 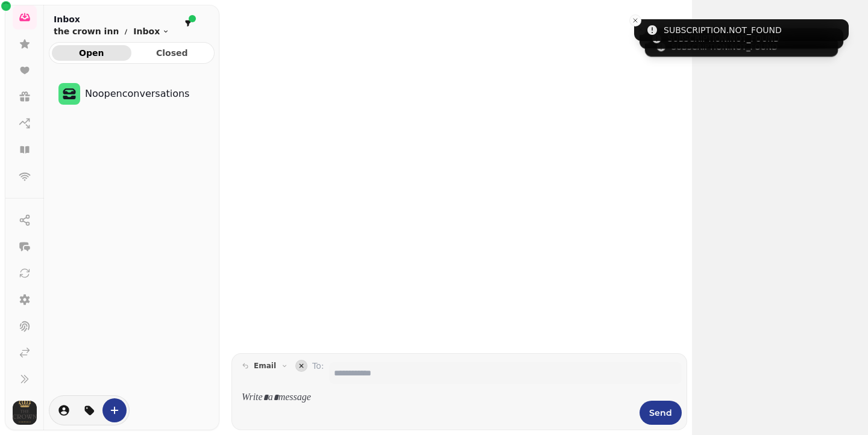 I want to click on button: filter, so click(x=188, y=23).